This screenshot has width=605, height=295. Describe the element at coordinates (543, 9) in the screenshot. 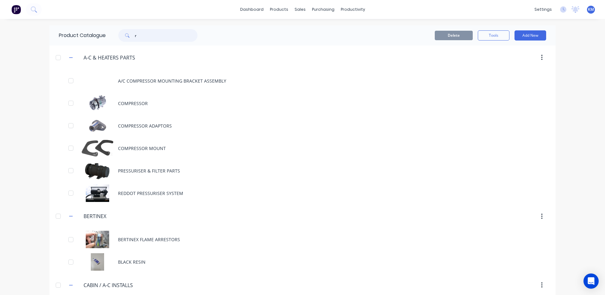

I see `div: settings` at that location.